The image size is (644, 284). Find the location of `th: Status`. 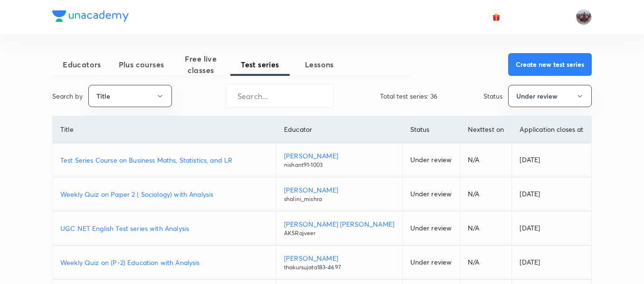

th: Status is located at coordinates (431, 130).